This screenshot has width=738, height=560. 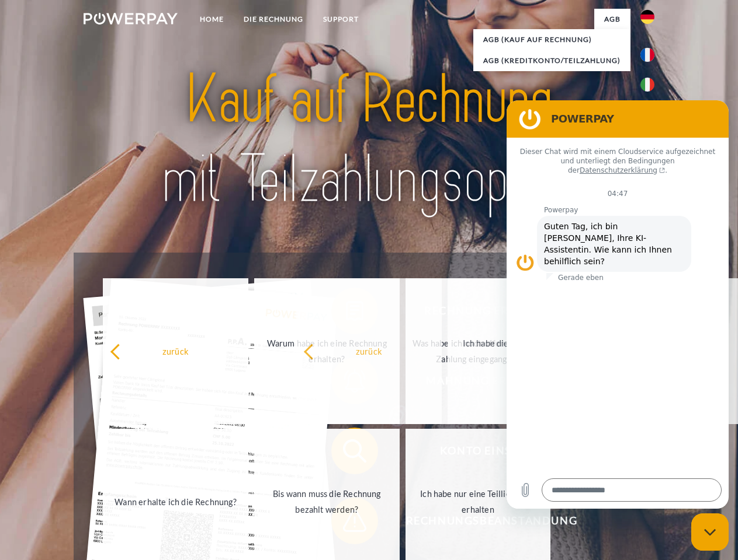 I want to click on div: Ich habe die Rechnung bereits bezahlt, so click(x=520, y=351).